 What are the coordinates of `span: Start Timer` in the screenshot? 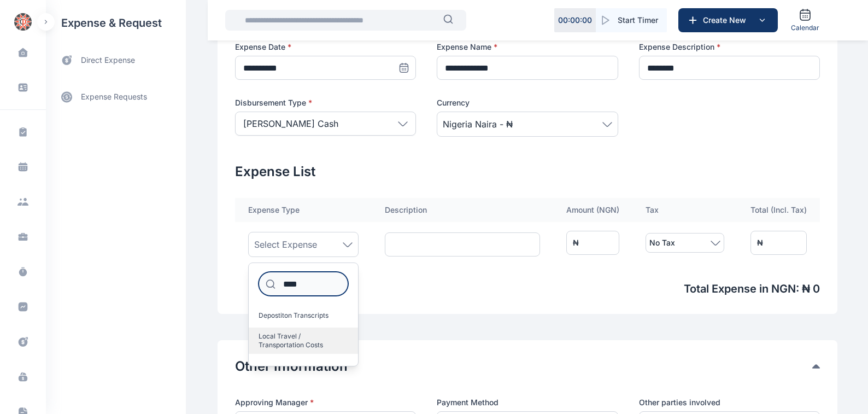 It's located at (638, 20).